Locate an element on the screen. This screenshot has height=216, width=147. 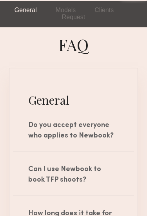
a: Clients is located at coordinates (104, 10).